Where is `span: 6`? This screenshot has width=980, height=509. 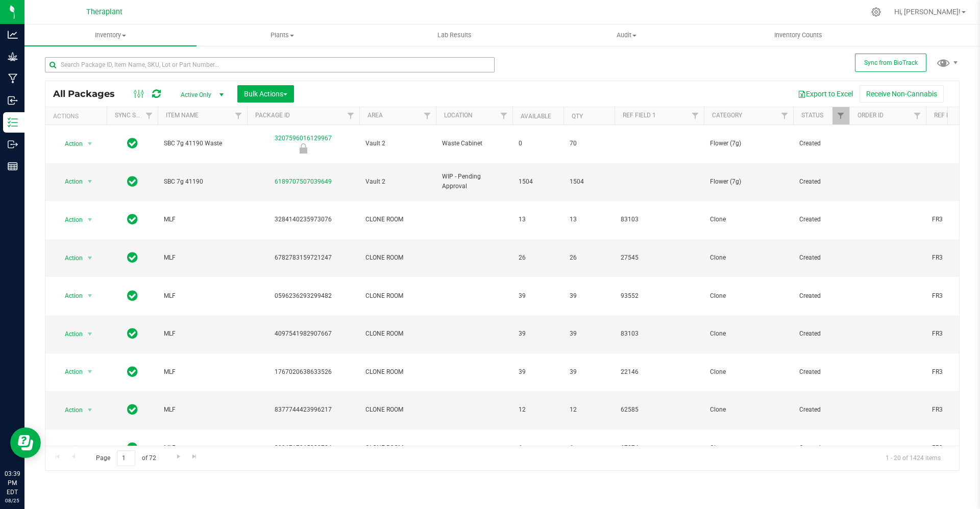 span: 6 is located at coordinates (589, 448).